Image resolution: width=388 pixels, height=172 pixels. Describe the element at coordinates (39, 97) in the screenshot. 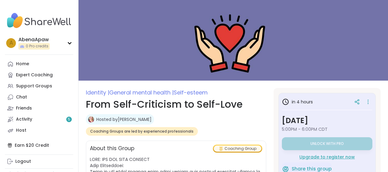

I see `a: Chat` at that location.